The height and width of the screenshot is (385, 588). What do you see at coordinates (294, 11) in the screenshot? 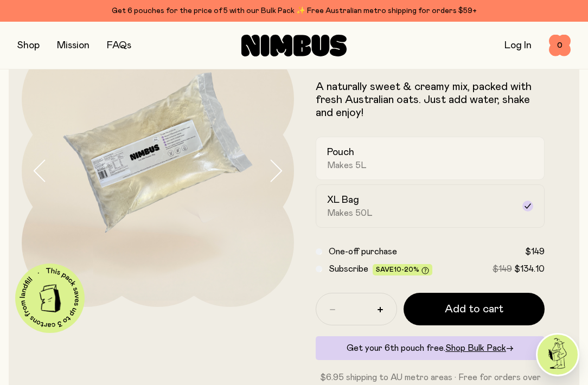
I see `div: Get 6 pouches for the price of 5 with our Bulk Pack ✨ Free Australian metro shipping for orders $59+` at bounding box center [294, 11].